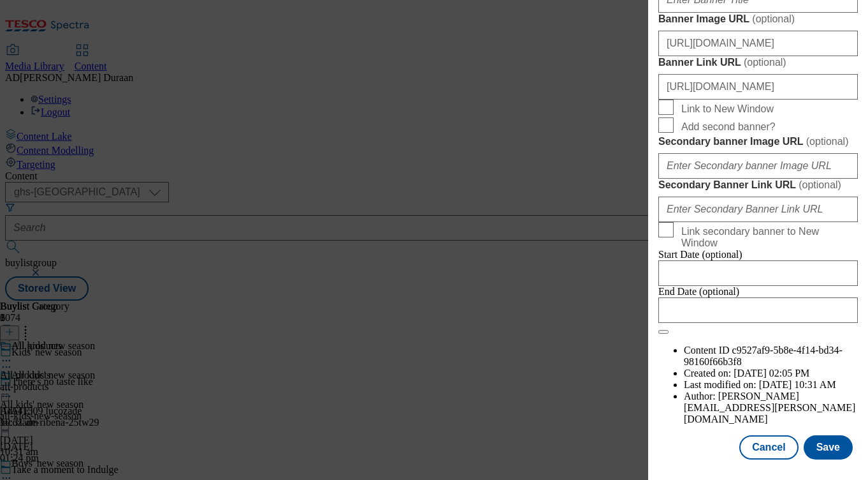  What do you see at coordinates (771, 408) in the screenshot?
I see `li: Author:` at bounding box center [771, 408].